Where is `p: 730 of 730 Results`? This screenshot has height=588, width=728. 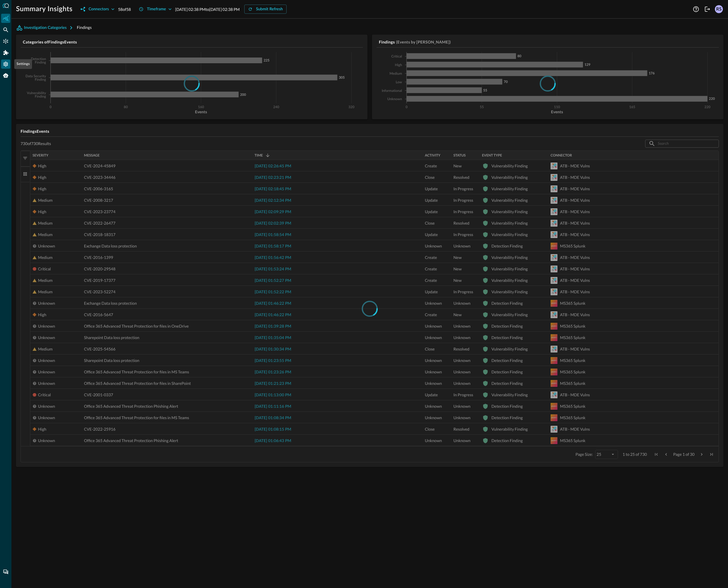 p: 730 of 730 Results is located at coordinates (36, 144).